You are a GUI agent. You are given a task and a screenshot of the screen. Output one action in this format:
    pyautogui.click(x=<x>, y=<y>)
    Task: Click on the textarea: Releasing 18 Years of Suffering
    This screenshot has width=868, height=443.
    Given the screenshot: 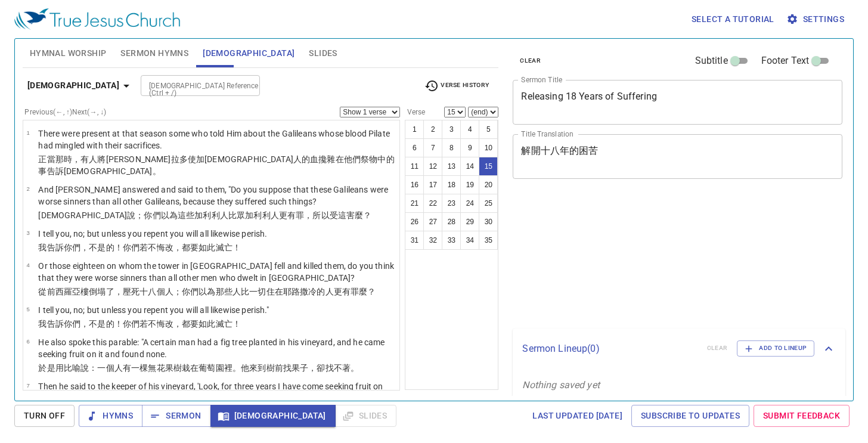 What is the action you would take?
    pyautogui.click(x=677, y=102)
    